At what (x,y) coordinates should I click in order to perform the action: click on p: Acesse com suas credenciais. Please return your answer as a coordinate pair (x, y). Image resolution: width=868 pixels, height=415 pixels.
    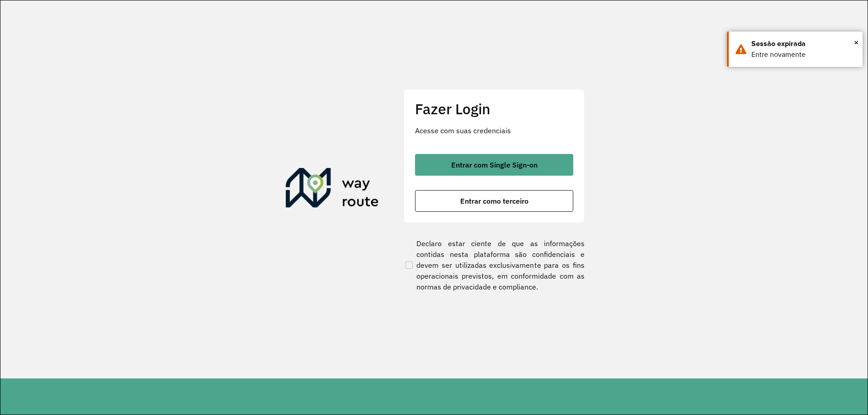
    Looking at the image, I should click on (494, 131).